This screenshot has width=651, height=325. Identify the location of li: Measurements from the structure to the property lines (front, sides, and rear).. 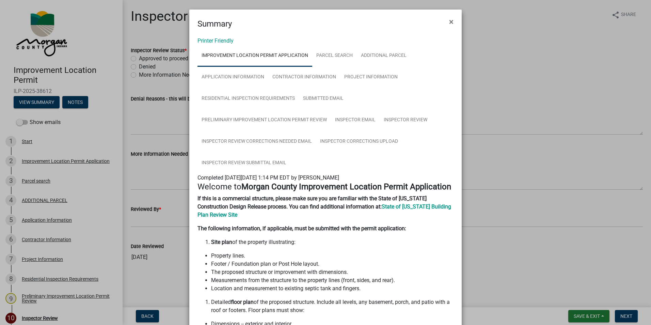
(332, 280).